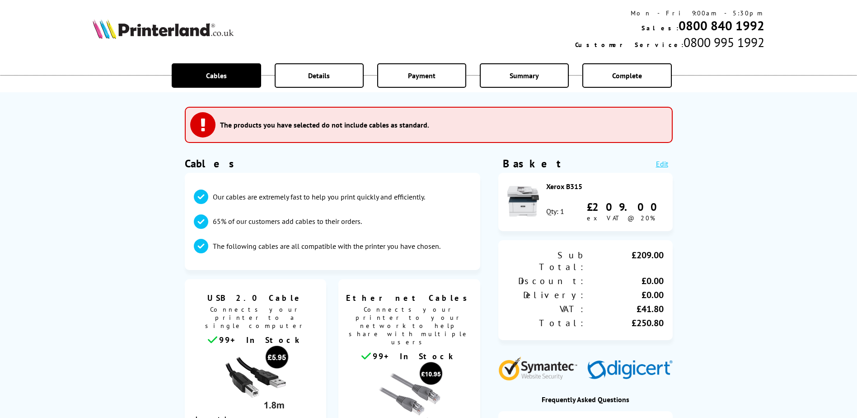 Image resolution: width=857 pixels, height=418 pixels. What do you see at coordinates (546, 281) in the screenshot?
I see `div: Discount:` at bounding box center [546, 281].